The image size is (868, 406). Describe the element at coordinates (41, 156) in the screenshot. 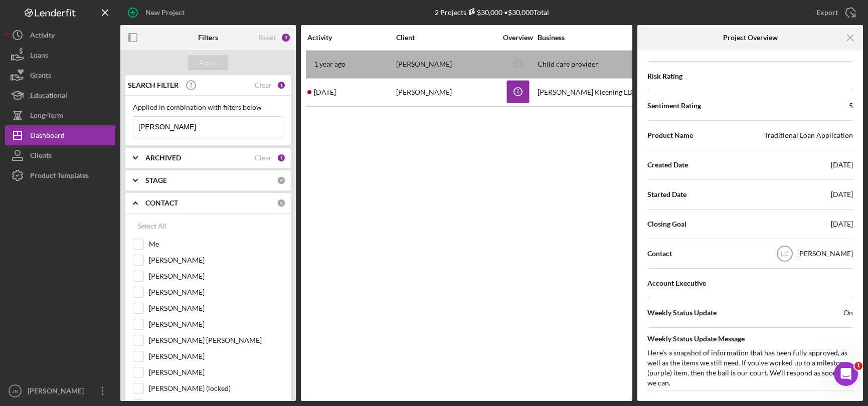

I see `div: Clients` at that location.